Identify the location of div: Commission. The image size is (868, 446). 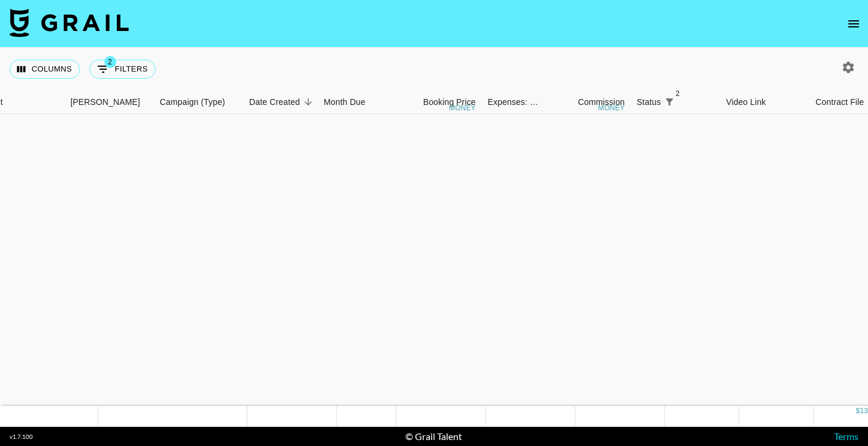
(601, 102).